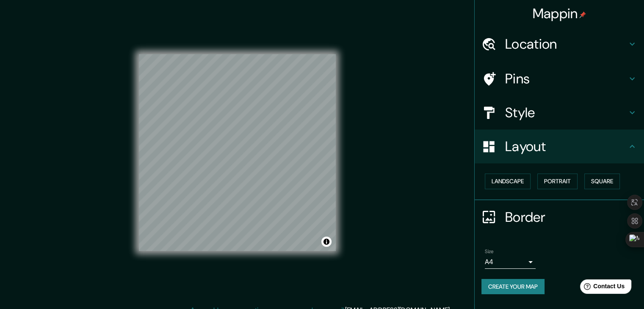 Image resolution: width=644 pixels, height=309 pixels. I want to click on div: Layout, so click(559, 147).